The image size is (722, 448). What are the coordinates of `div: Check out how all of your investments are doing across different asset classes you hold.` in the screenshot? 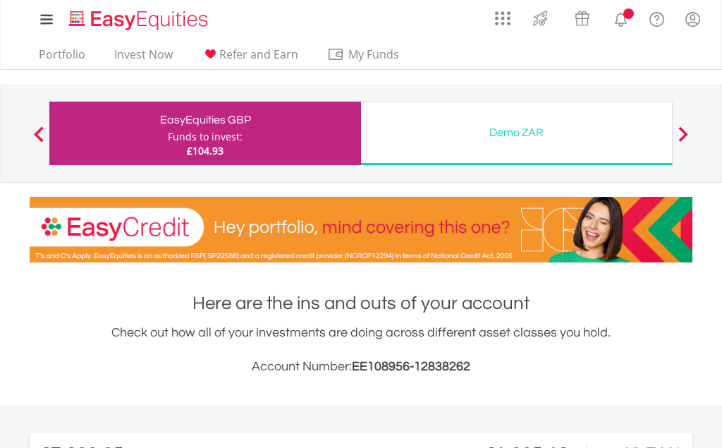 It's located at (361, 350).